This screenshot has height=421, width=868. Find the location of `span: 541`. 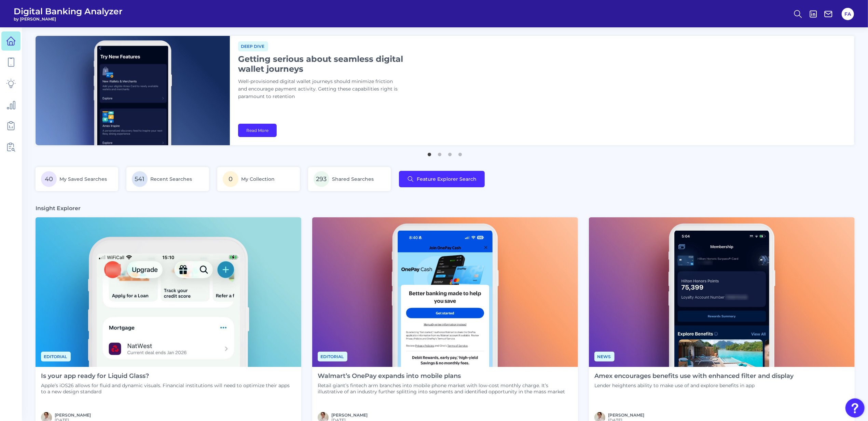

span: 541 is located at coordinates (140, 179).